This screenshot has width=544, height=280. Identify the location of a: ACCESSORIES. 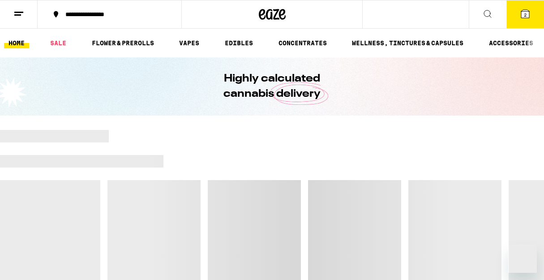
(510, 43).